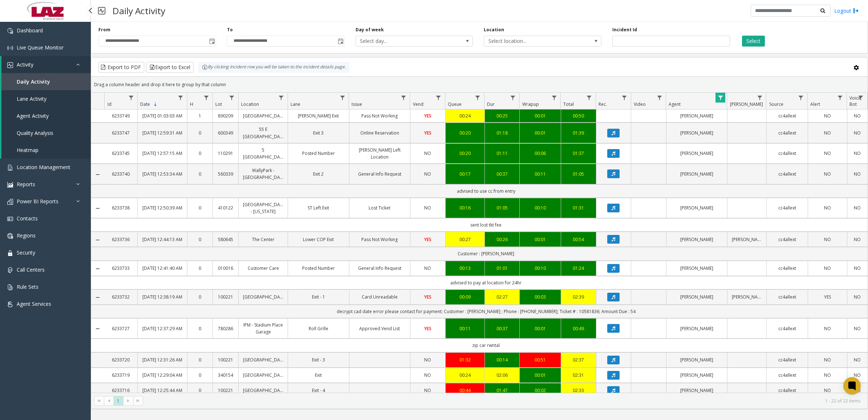  What do you see at coordinates (32, 99) in the screenshot?
I see `span: Lane Activity` at bounding box center [32, 99].